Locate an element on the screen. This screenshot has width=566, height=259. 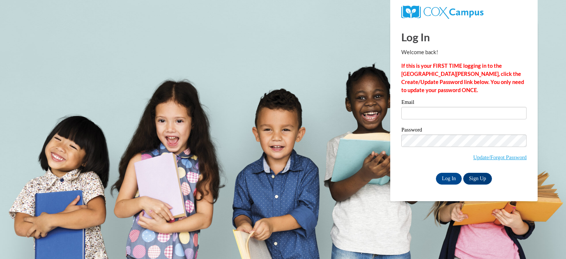
a: Sign Up is located at coordinates (477, 179).